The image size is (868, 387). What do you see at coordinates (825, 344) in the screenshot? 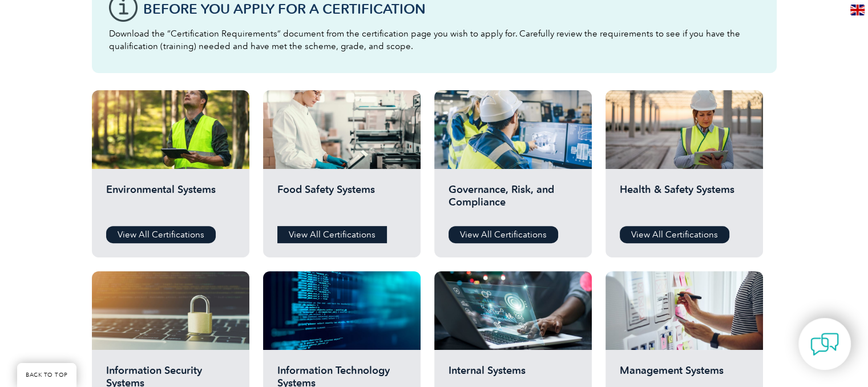
I see `img: contact-chat.png` at bounding box center [825, 344].